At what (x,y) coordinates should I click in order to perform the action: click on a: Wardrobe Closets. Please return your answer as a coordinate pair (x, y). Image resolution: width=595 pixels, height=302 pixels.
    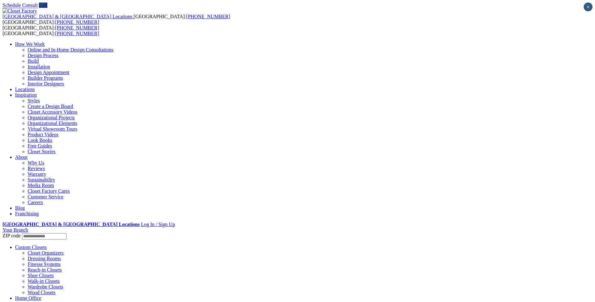
    Looking at the image, I should click on (45, 286).